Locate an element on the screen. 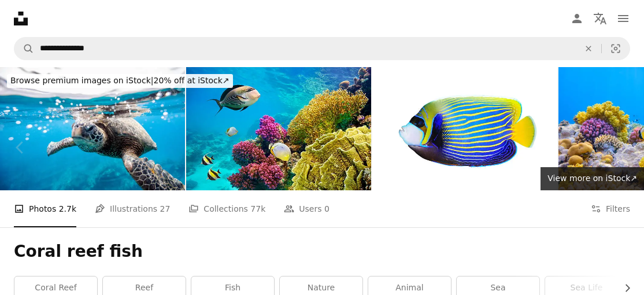 The width and height of the screenshot is (644, 295). span: 77k is located at coordinates (257, 209).